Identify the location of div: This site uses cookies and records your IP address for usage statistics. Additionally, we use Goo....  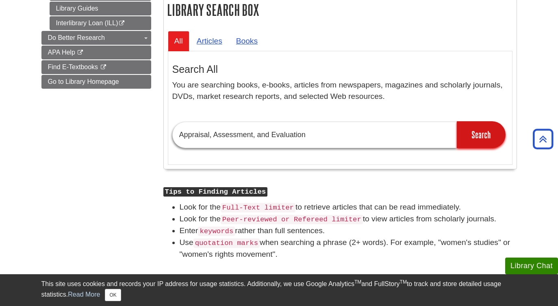
(279, 290).